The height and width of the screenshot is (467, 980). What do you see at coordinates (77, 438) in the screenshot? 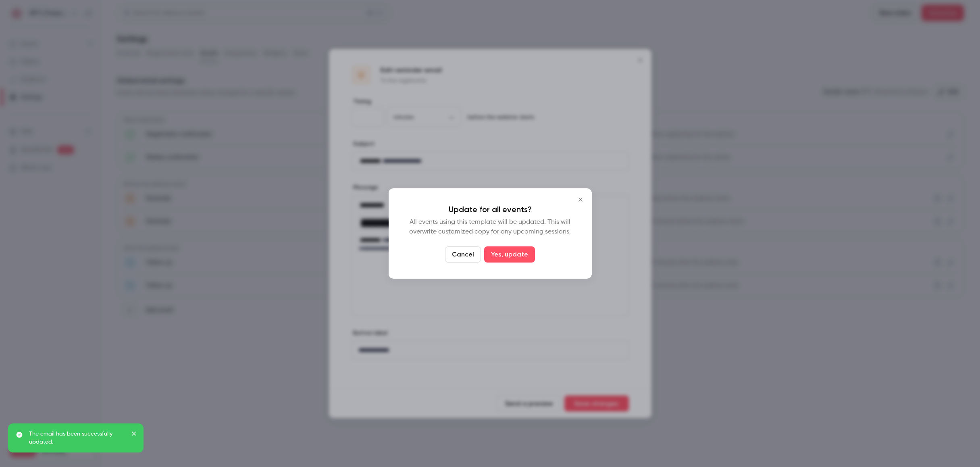
I see `p: The email has been successfully updated.` at bounding box center [77, 438].